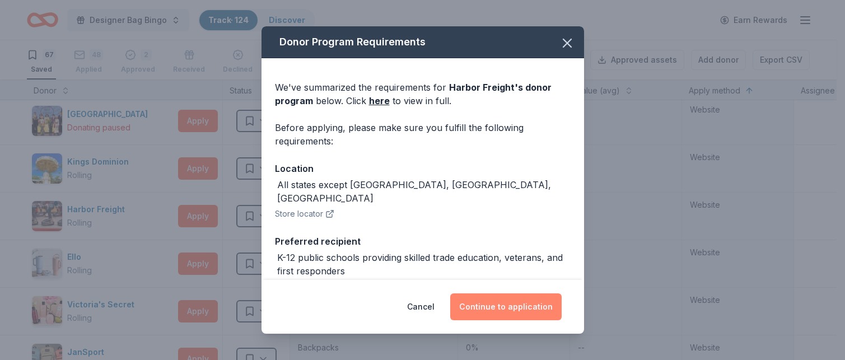 The image size is (845, 360). Describe the element at coordinates (423, 42) in the screenshot. I see `div: Donor Program Requirements` at that location.